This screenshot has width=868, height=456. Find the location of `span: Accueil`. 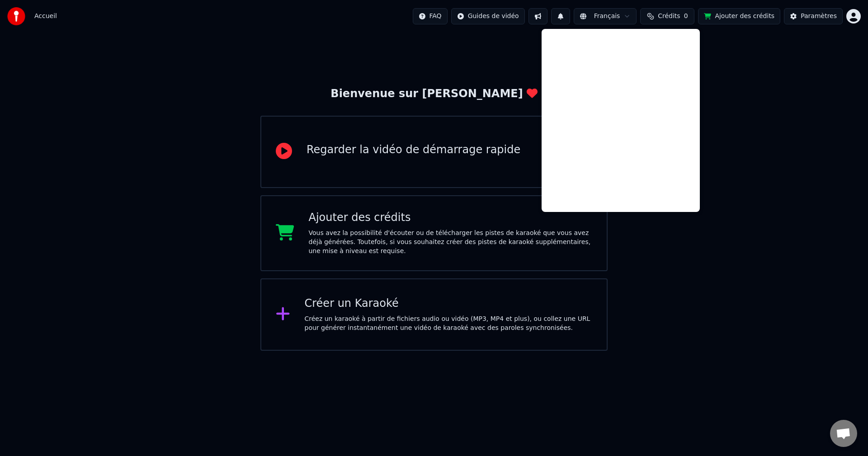

span: Accueil is located at coordinates (46, 17).